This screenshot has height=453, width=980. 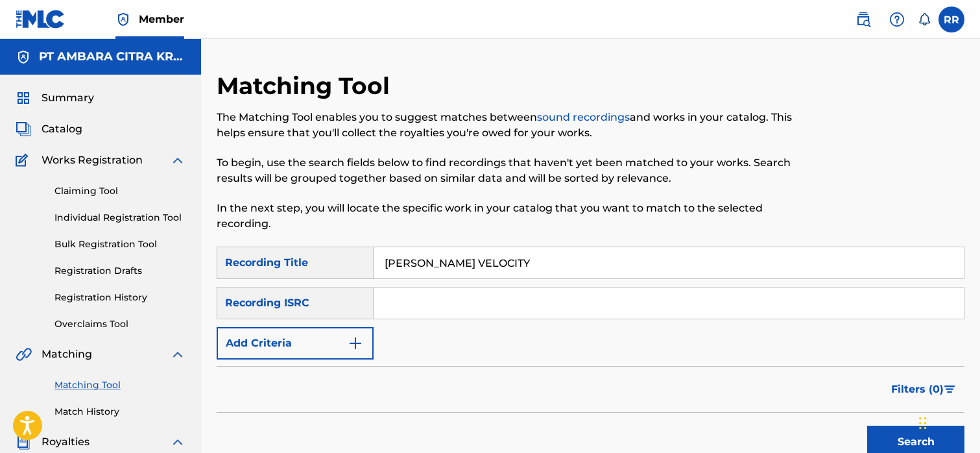 What do you see at coordinates (120, 244) in the screenshot?
I see `a: Bulk Registration Tool` at bounding box center [120, 244].